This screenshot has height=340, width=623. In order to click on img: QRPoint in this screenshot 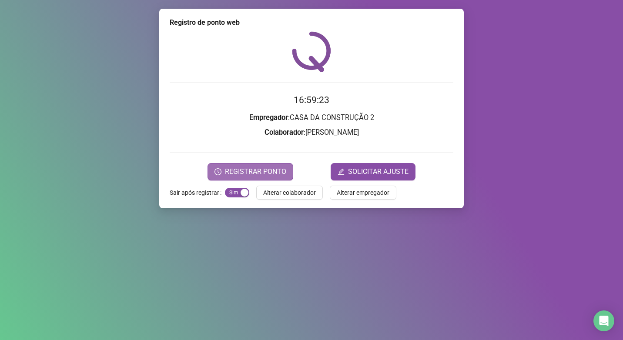, I will do `click(311, 51)`.